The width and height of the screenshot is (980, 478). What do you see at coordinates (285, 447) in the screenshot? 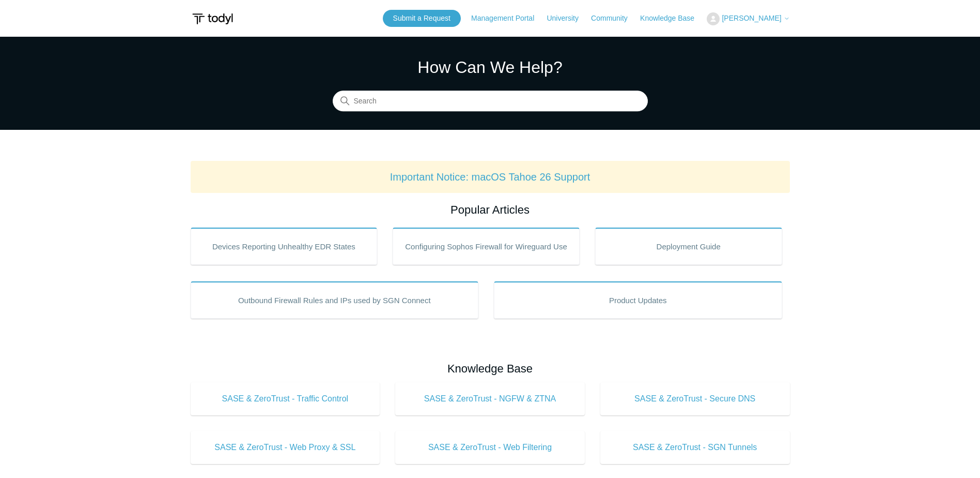
I see `span: SASE & ZeroTrust - Web Proxy & SSL` at bounding box center [285, 447].